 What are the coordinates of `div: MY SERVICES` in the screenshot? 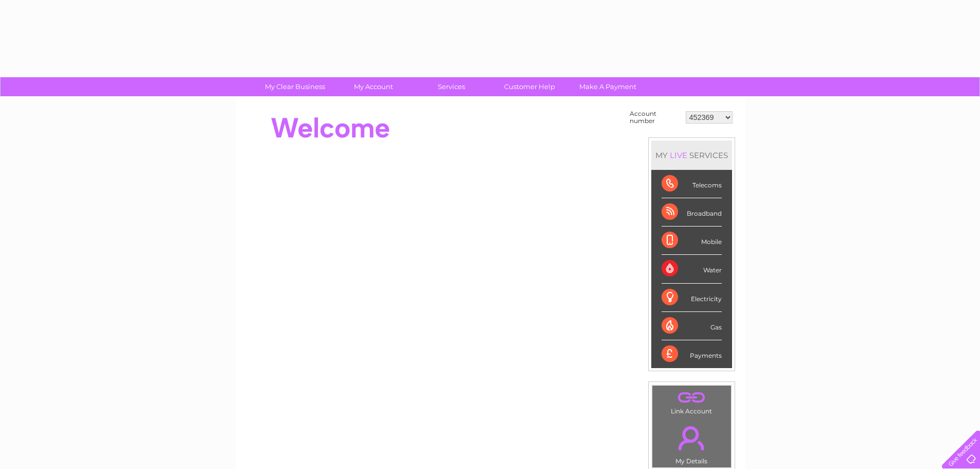 It's located at (692, 155).